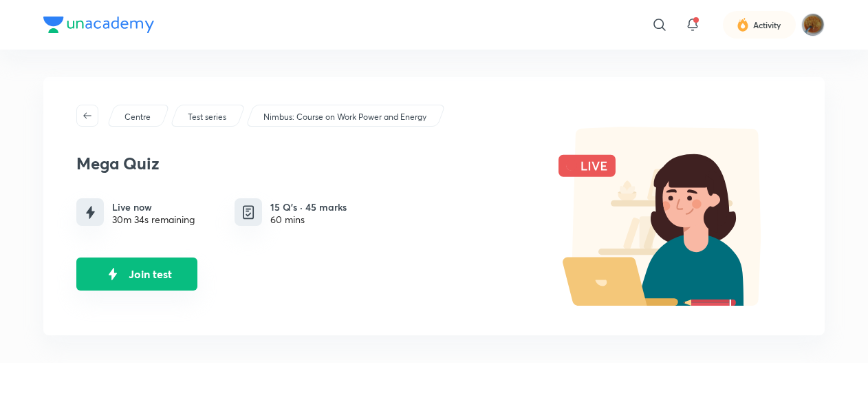  I want to click on a: Nimbus: Course on Work Power and Energy, so click(345, 117).